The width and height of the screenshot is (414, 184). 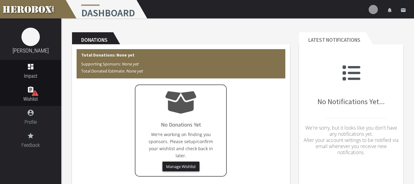 I want to click on span: We're sorry, but it looks like you don't have any notifications yet., so click(x=351, y=131).